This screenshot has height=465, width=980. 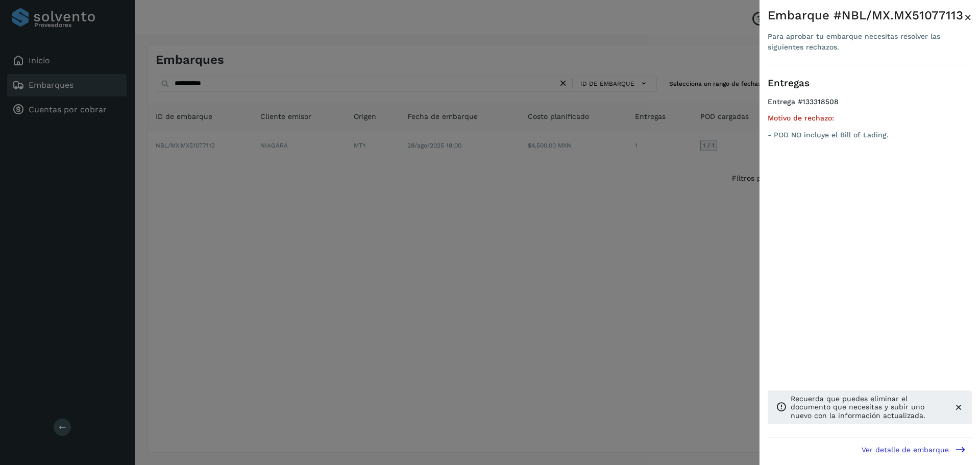 What do you see at coordinates (869, 106) in the screenshot?
I see `h4: Entrega #133318508` at bounding box center [869, 106].